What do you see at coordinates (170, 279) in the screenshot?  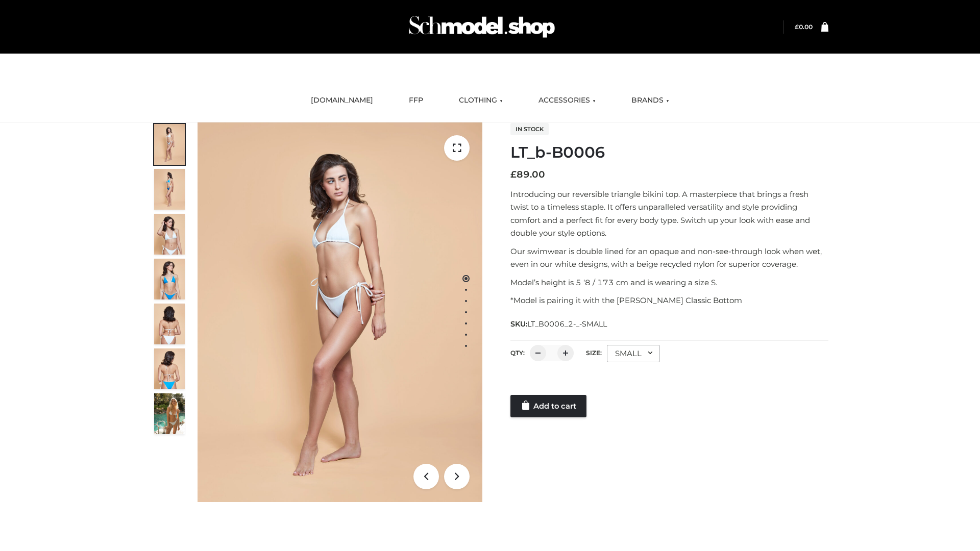 I see `img: ArielClassicBikiniTop_CloudNine_AzureSky_OW114ECO_4-scaled.jpg` at bounding box center [170, 279].